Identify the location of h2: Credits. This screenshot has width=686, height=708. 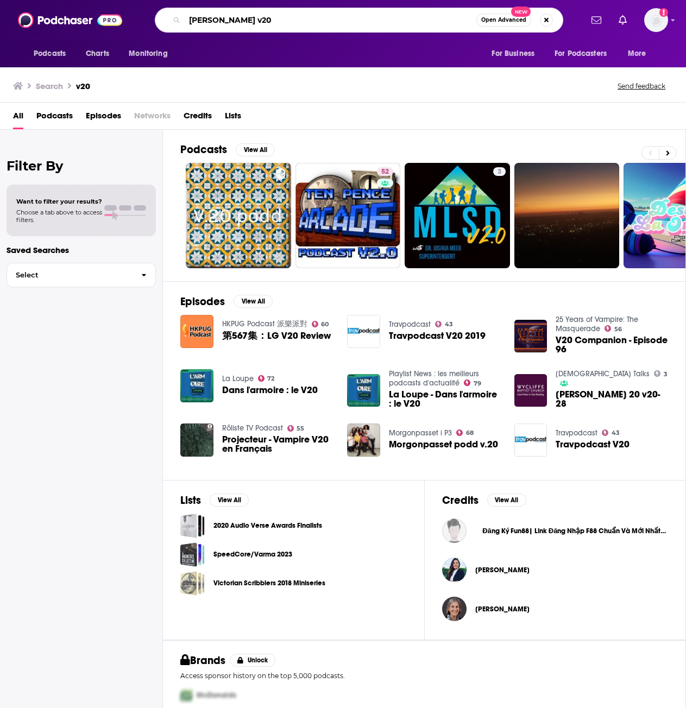
(460, 500).